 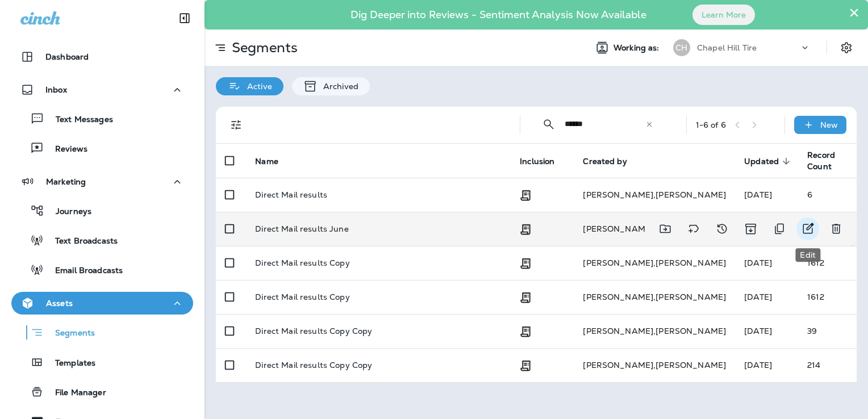 What do you see at coordinates (185, 18) in the screenshot?
I see `button: Collapse Sidebar` at bounding box center [185, 18].